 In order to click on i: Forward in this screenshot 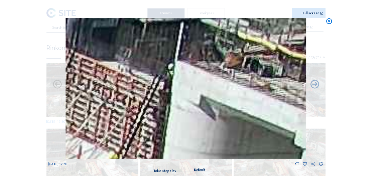, I will do `click(57, 85)`.